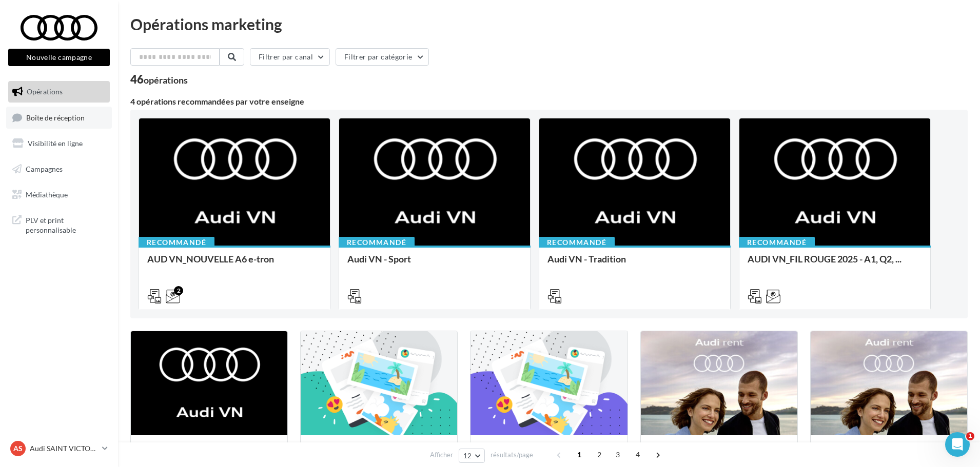  Describe the element at coordinates (59, 169) in the screenshot. I see `a: Campagnes` at that location.